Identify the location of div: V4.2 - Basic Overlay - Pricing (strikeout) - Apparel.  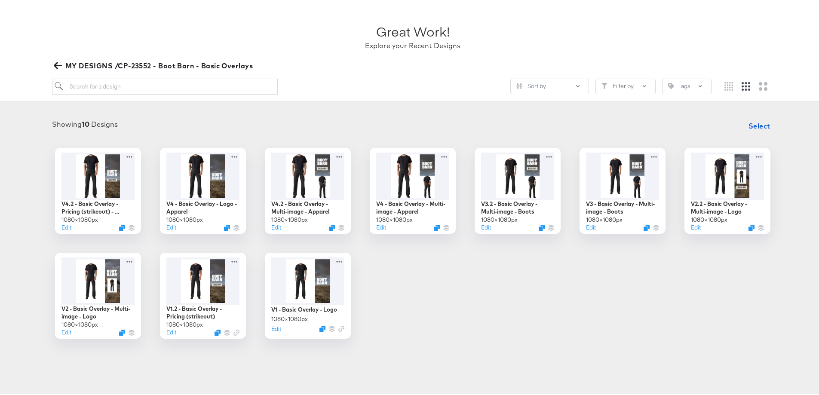
(98, 206).